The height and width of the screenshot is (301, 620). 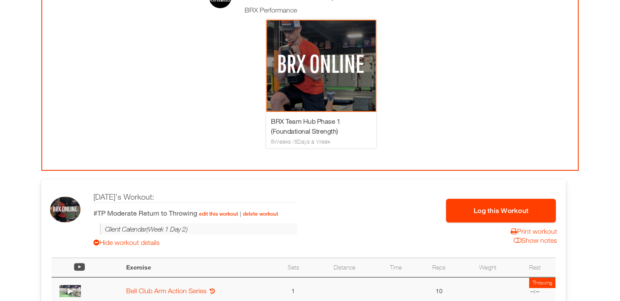 I want to click on img: Profile, so click(x=321, y=66).